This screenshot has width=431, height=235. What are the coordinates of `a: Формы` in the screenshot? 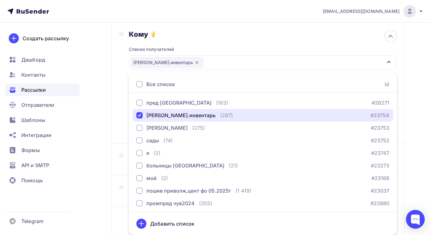 It's located at (42, 150).